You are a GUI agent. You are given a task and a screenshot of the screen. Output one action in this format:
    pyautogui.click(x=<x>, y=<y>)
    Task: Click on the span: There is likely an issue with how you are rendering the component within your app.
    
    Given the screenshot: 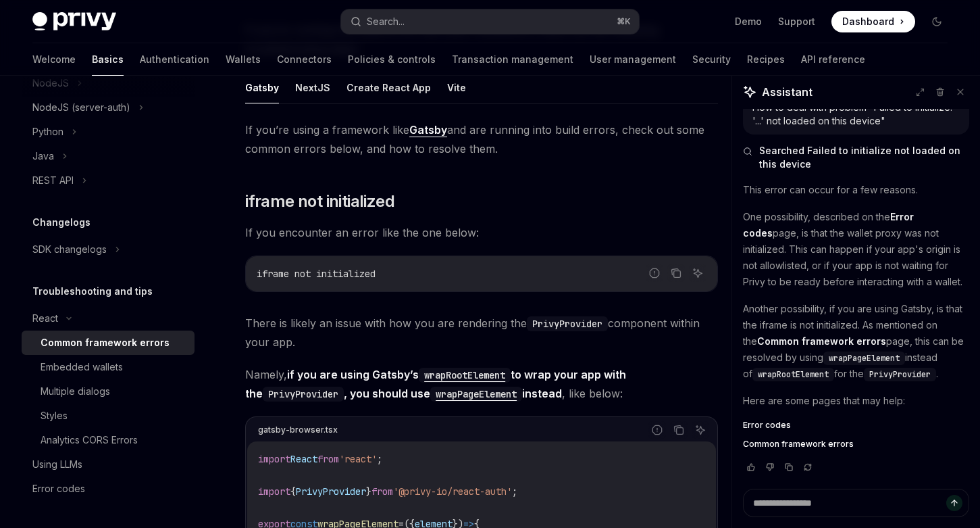 What is the action you would take?
    pyautogui.click(x=481, y=332)
    